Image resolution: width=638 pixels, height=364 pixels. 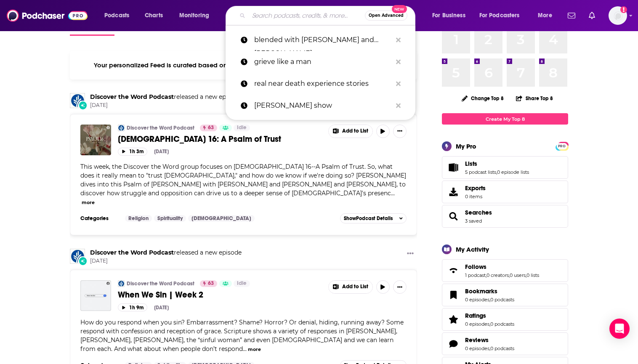 I want to click on a: 0 users, so click(x=518, y=275).